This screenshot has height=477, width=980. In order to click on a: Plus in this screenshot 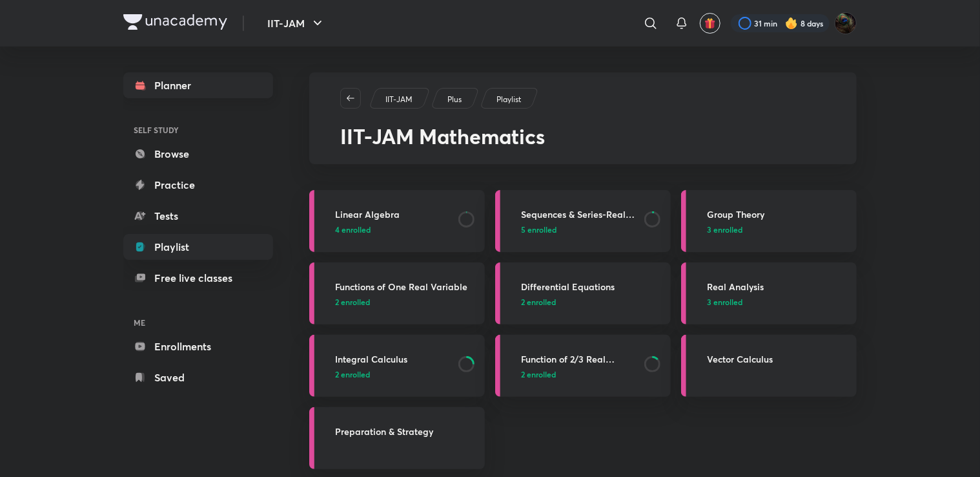, I will do `click(455, 99)`.